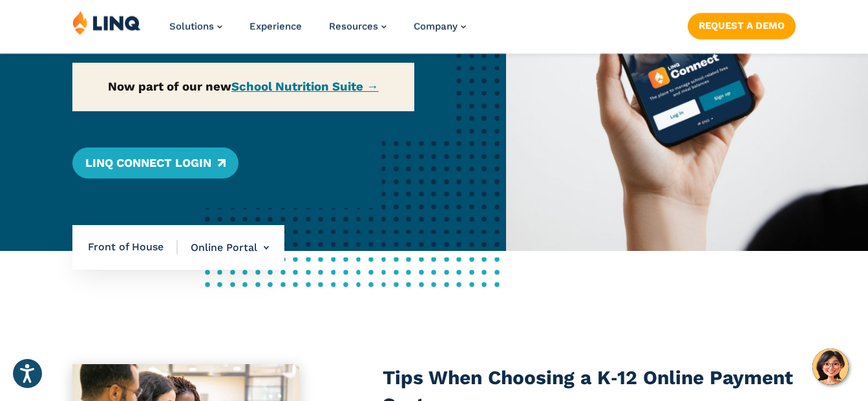  I want to click on a: Experience, so click(275, 26).